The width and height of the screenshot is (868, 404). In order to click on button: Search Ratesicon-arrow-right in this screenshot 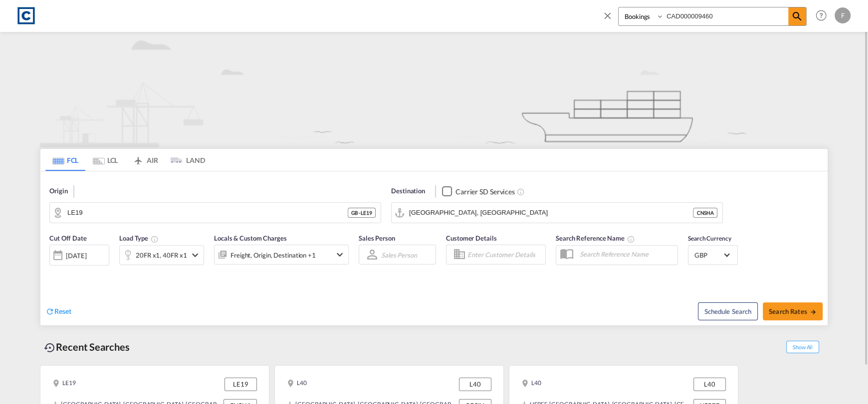, I will do `click(793, 312)`.